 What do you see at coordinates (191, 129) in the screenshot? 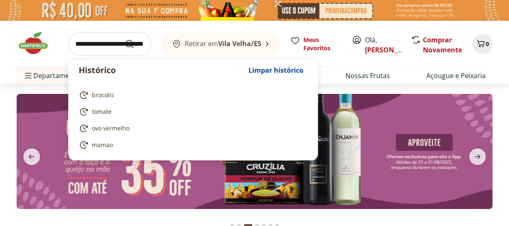
I see `a: ovo vermelho` at bounding box center [191, 129].